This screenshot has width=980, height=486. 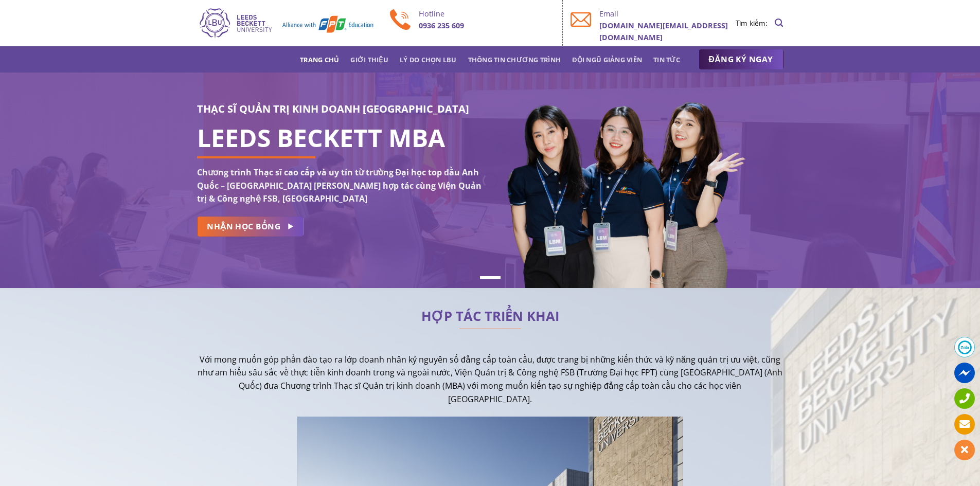 What do you see at coordinates (250, 226) in the screenshot?
I see `a: NHẬN HỌC BỔNG` at bounding box center [250, 226].